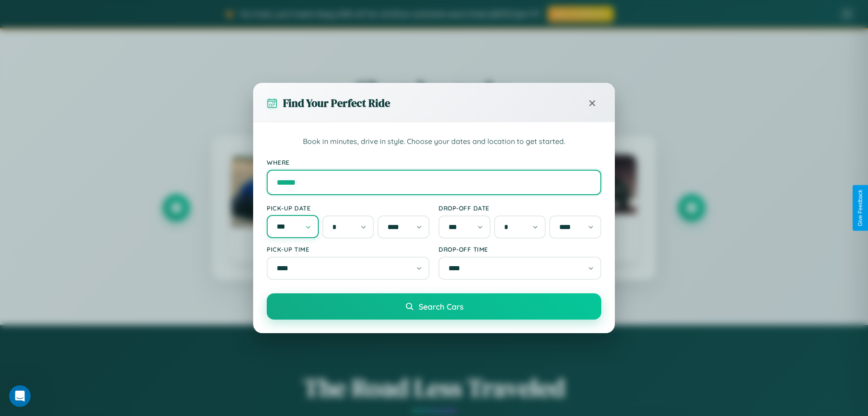 The image size is (868, 416). What do you see at coordinates (520, 208) in the screenshot?
I see `label: Drop-off Date` at bounding box center [520, 208].